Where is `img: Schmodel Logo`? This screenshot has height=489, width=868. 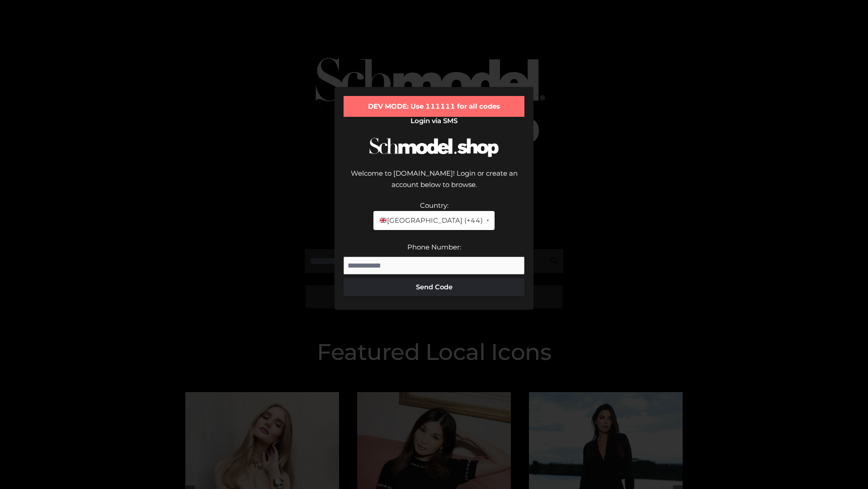
img: Schmodel Logo is located at coordinates (434, 147).